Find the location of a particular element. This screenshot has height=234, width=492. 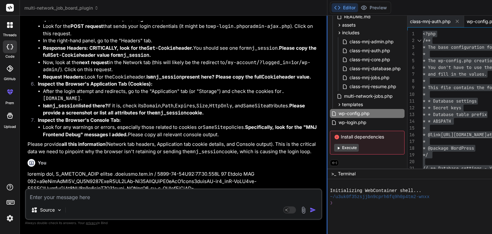

div: 6 is located at coordinates (411, 67).